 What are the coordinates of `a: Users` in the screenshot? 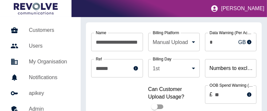 It's located at (40, 46).